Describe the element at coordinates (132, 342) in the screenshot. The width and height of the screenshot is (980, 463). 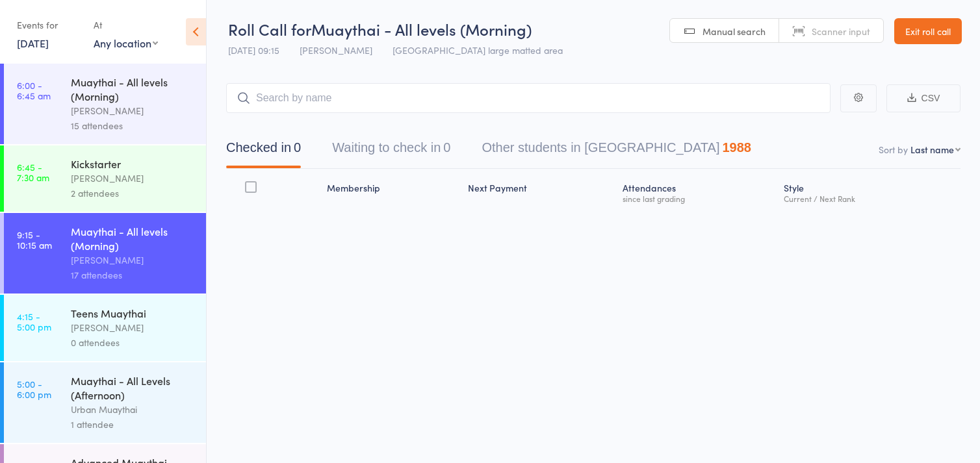
I see `div: 0 attendees` at that location.